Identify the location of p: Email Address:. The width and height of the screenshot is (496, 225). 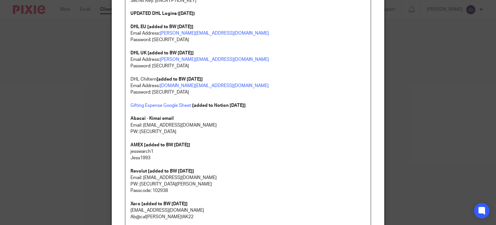
(248, 33).